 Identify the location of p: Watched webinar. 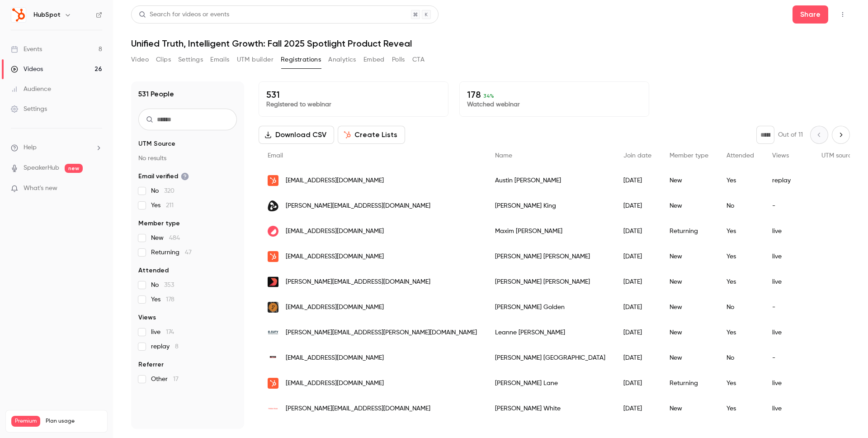
(554, 105).